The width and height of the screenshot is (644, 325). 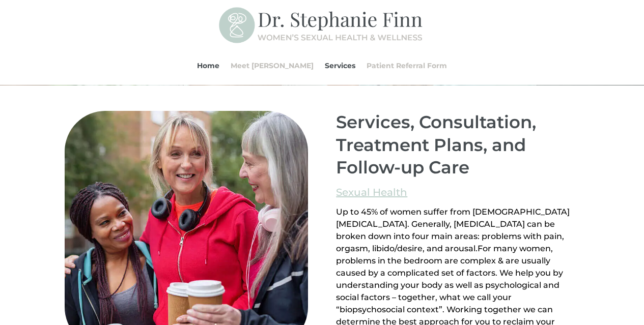 I want to click on a: Sexual Health, so click(x=372, y=193).